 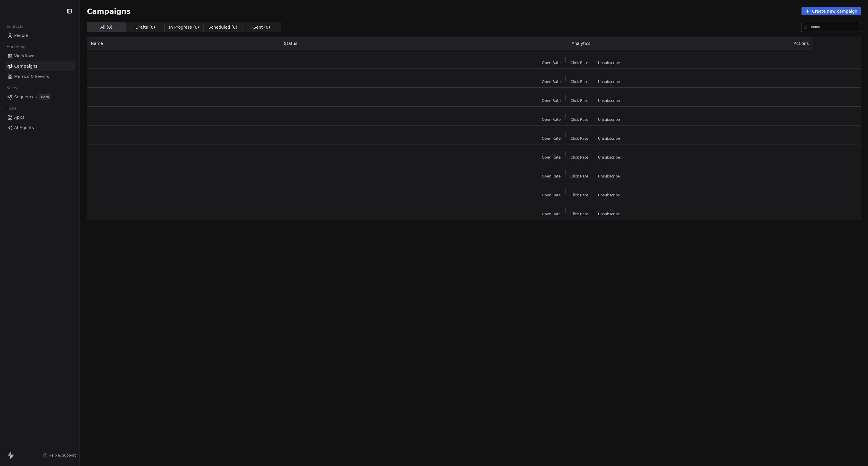 I want to click on th: Name, so click(x=184, y=43).